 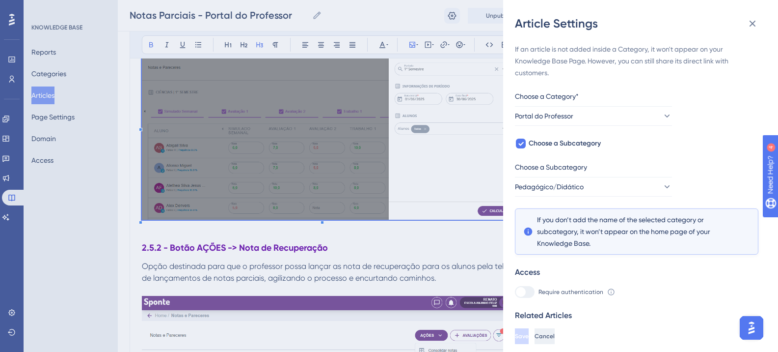 What do you see at coordinates (571, 292) in the screenshot?
I see `span: Require authentication` at bounding box center [571, 292].